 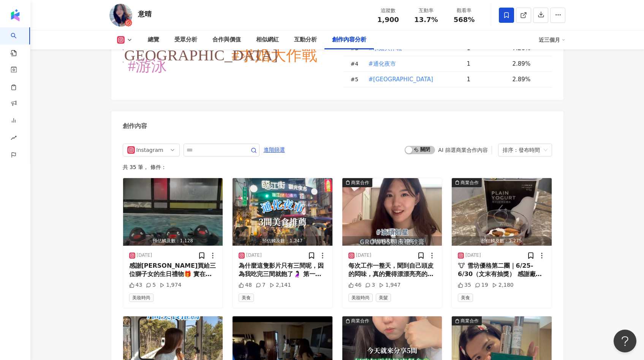 What do you see at coordinates (411, 79) in the screenshot?
I see `td: #通化街` at bounding box center [411, 79].